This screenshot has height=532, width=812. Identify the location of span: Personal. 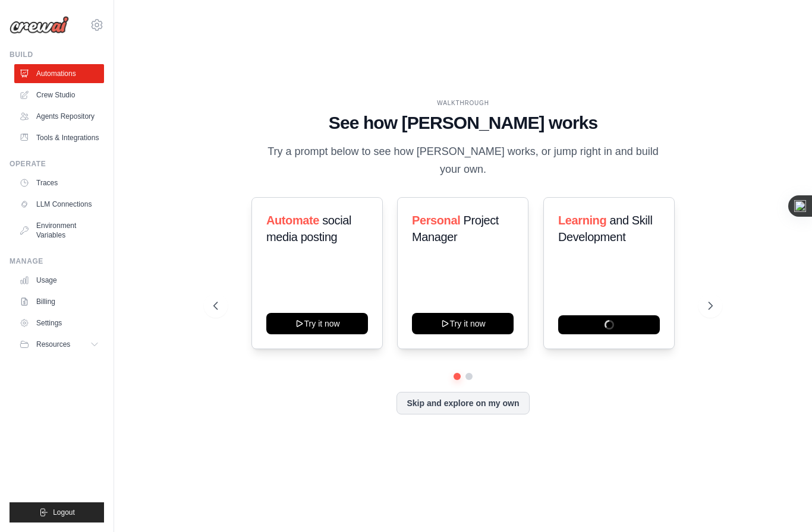
(436, 221).